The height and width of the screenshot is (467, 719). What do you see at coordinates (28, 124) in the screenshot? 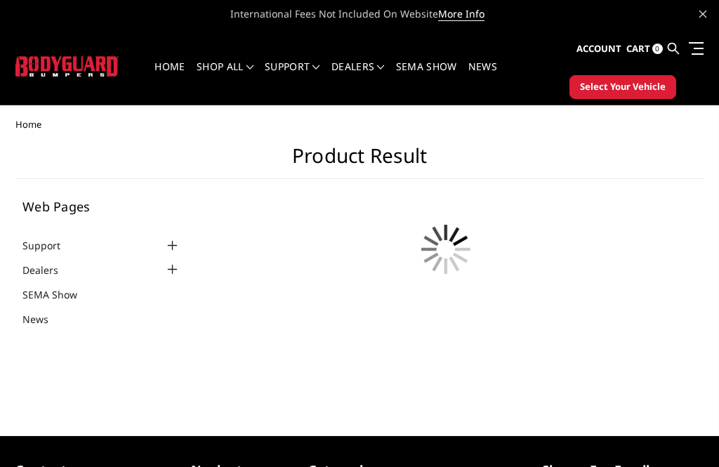
I see `span: Home` at bounding box center [28, 124].